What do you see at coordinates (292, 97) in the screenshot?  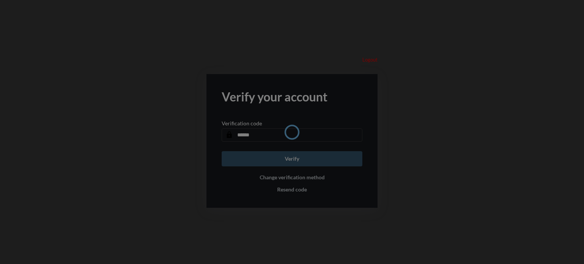 I see `h2: Verify your account` at bounding box center [292, 97].